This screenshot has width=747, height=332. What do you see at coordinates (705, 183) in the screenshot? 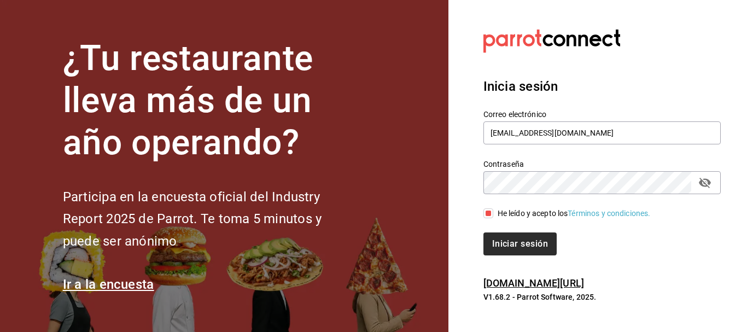
I see `button: passwordField` at bounding box center [705, 183].